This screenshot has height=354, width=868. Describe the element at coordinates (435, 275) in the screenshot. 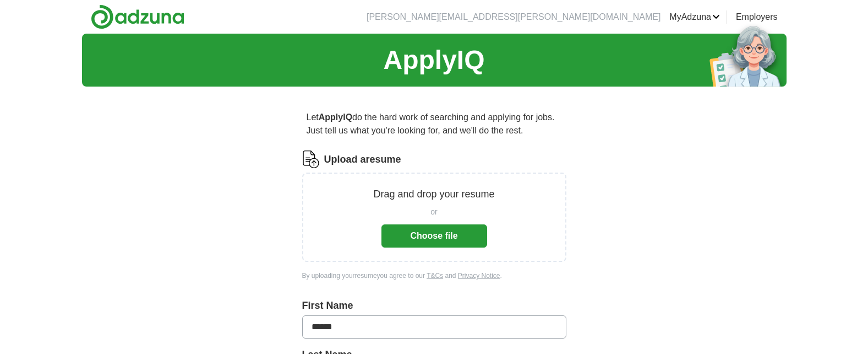

I see `div: By uploading your resume you agree to our and .` at that location.